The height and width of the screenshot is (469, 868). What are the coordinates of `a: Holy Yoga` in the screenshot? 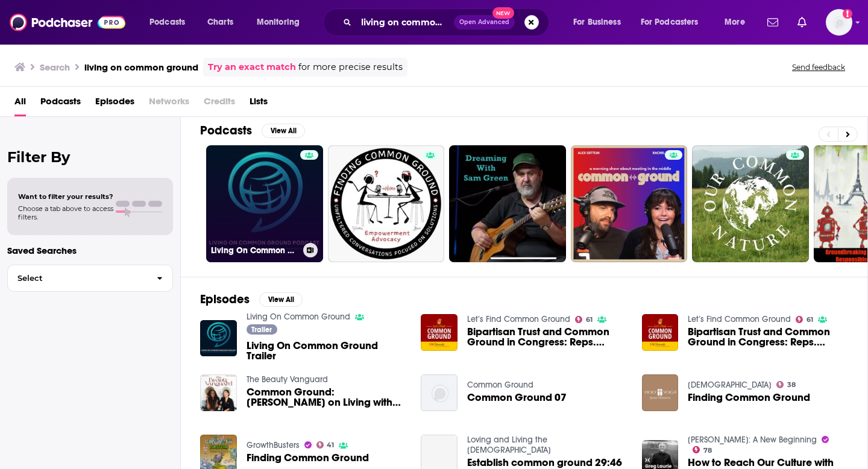 It's located at (729, 385).